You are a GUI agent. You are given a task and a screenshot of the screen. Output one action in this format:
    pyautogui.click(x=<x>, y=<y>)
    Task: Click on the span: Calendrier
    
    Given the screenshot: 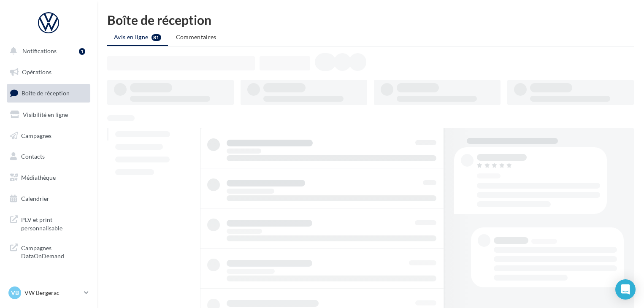 What is the action you would take?
    pyautogui.click(x=35, y=198)
    